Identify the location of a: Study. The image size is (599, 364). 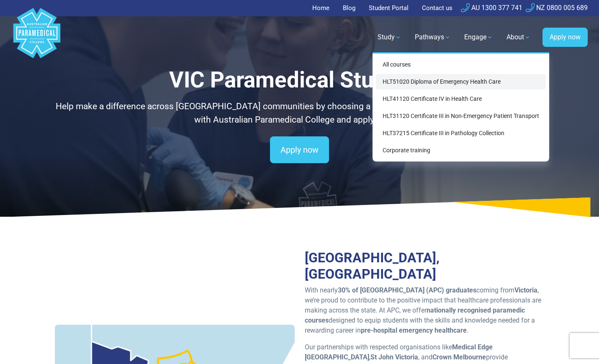
(389, 37).